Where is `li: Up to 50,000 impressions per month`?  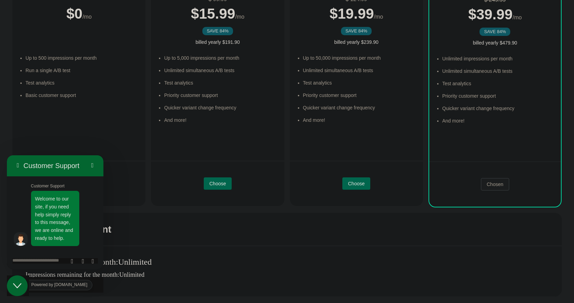 li: Up to 50,000 impressions per month is located at coordinates (359, 58).